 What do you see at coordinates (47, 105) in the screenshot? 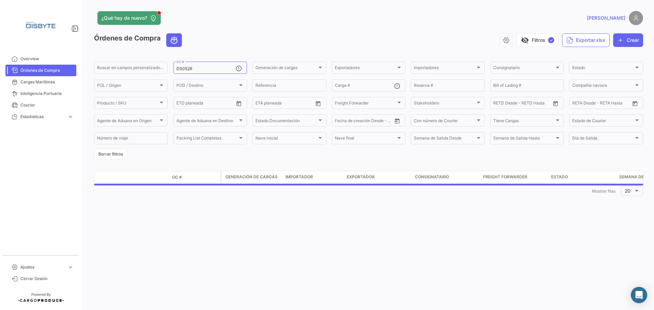
I see `span: Courier` at bounding box center [47, 105].